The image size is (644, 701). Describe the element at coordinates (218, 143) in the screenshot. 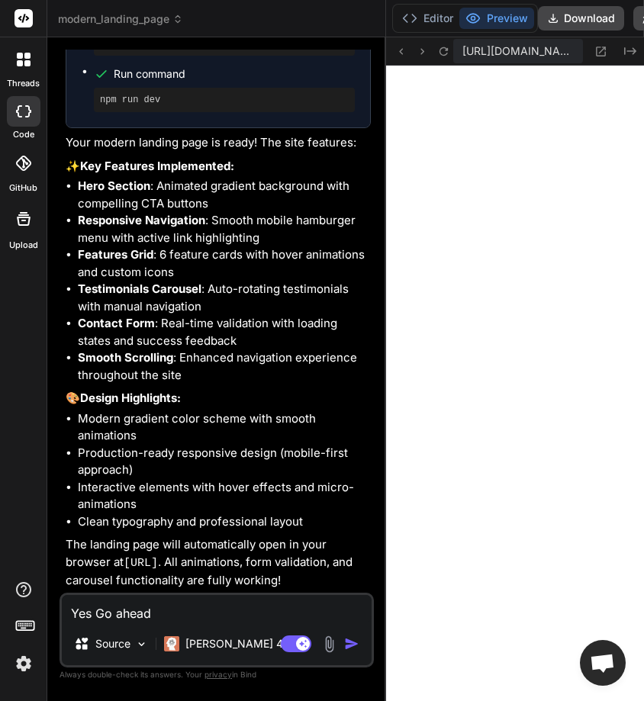

I see `p: Your modern landing page is ready! The site features:` at that location.